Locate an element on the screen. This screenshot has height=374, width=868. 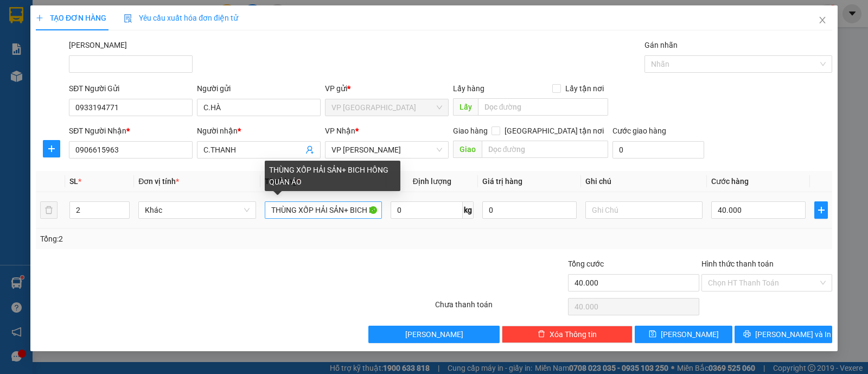
span: Đơn vị tính is located at coordinates (159, 181).